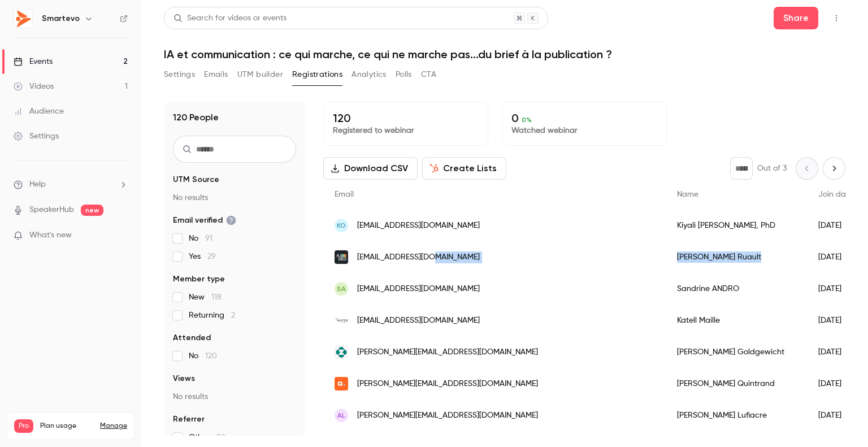 The width and height of the screenshot is (868, 447). What do you see at coordinates (370, 168) in the screenshot?
I see `button: Download CSV` at bounding box center [370, 168].